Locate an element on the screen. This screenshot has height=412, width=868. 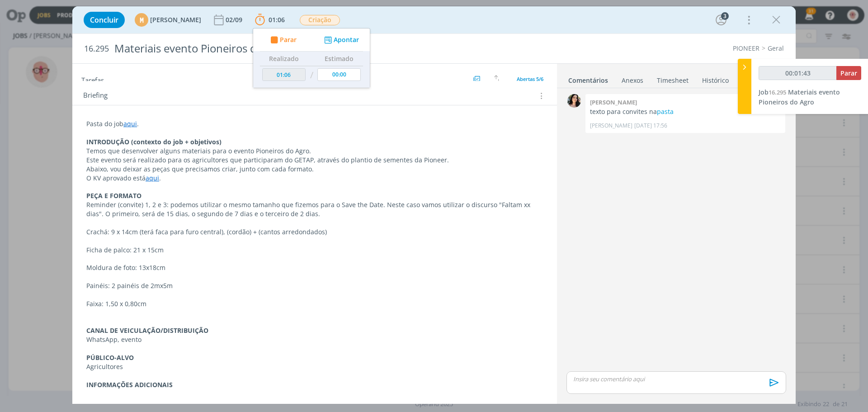
strong: PEÇA E FORMATO is located at coordinates (114, 195).